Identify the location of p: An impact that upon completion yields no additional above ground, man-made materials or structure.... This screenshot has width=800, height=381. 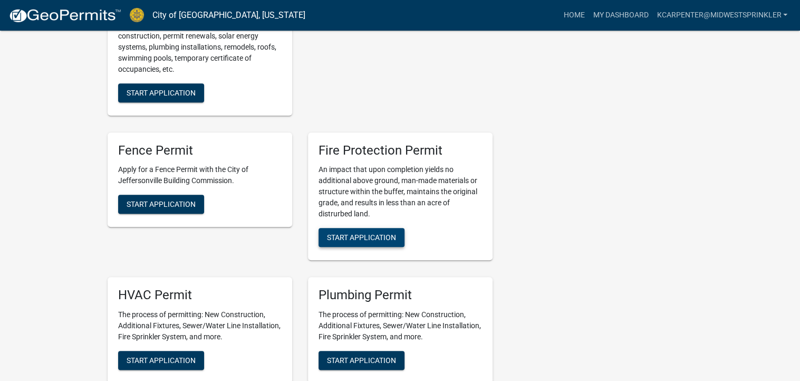
(400, 191).